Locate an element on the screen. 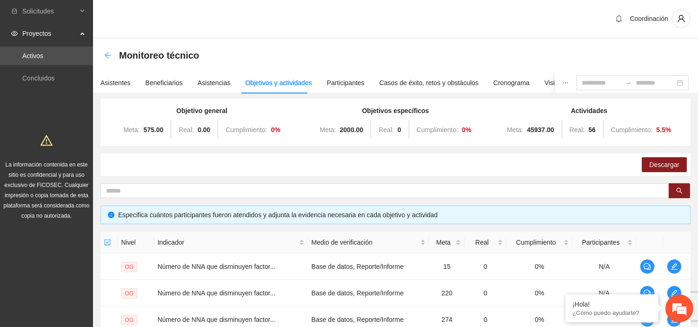 The image size is (698, 327). span: Coordinación is located at coordinates (649, 19).